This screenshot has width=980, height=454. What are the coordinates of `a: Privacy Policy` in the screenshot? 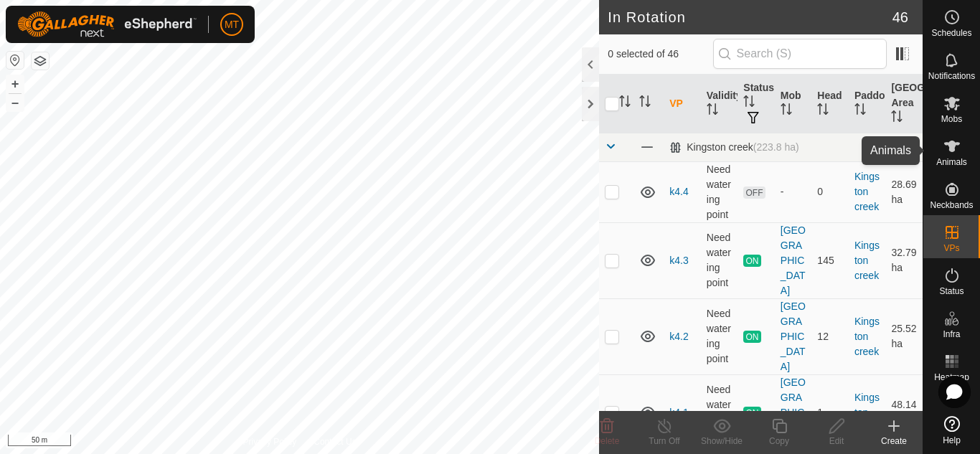 It's located at (270, 441).